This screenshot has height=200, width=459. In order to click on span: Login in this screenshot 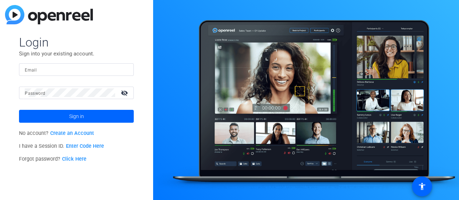, I will do `click(76, 42)`.